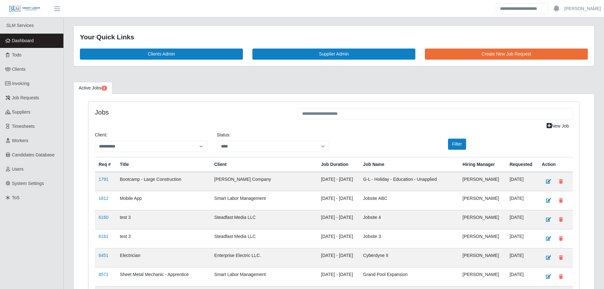 Image resolution: width=604 pixels, height=289 pixels. What do you see at coordinates (409, 164) in the screenshot?
I see `th: Job Name` at bounding box center [409, 164].